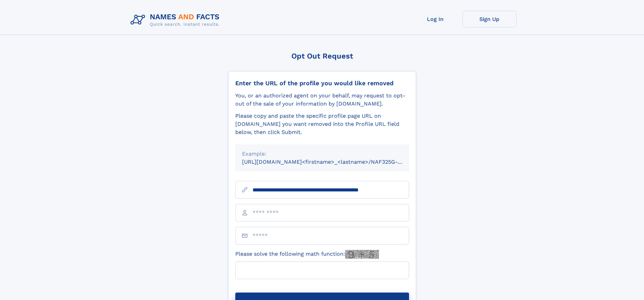 The width and height of the screenshot is (644, 300). Describe the element at coordinates (322, 83) in the screenshot. I see `div: Enter the URL of the profile you would like removed` at that location.